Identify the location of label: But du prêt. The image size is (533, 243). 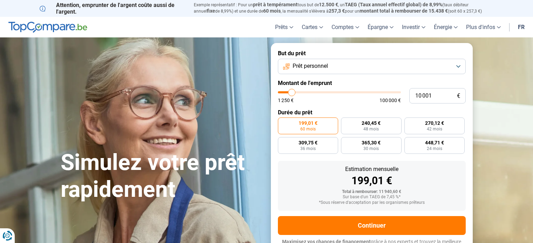
(372, 53).